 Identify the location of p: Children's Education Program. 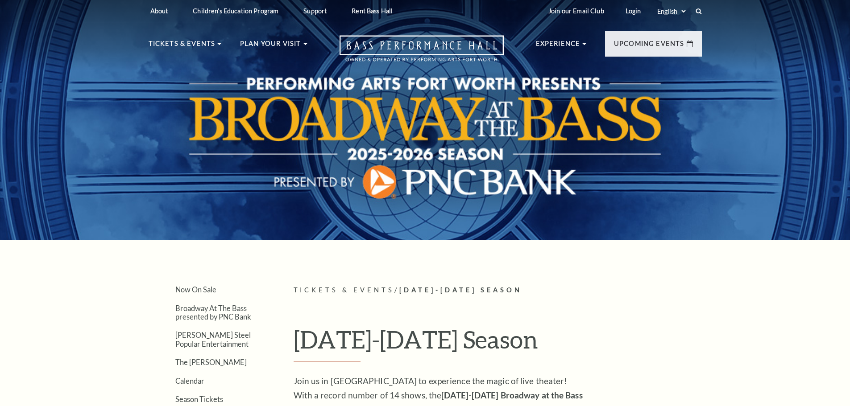
(236, 11).